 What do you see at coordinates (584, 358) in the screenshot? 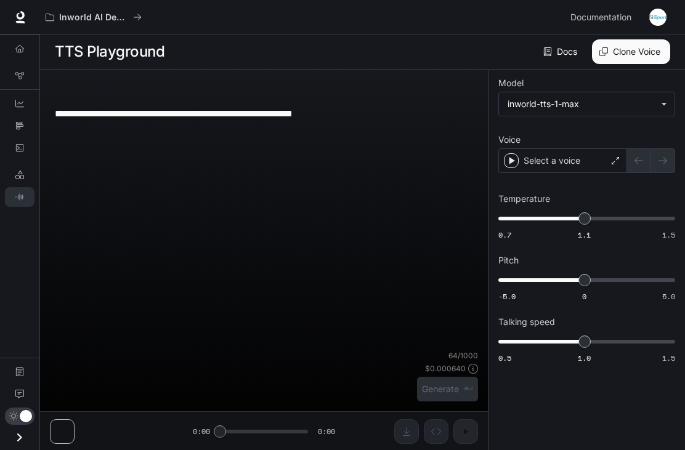
I see `span: 1.0` at bounding box center [584, 358].